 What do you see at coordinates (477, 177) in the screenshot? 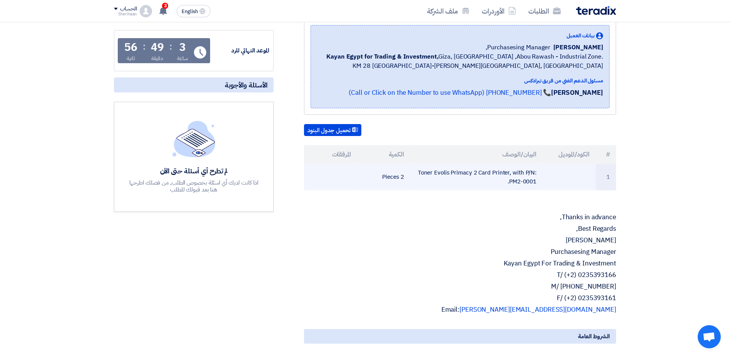
I see `td: Toner Evolis Primacy 2 Card Printer, with P/N: PM2-0001.` at bounding box center [477, 177].